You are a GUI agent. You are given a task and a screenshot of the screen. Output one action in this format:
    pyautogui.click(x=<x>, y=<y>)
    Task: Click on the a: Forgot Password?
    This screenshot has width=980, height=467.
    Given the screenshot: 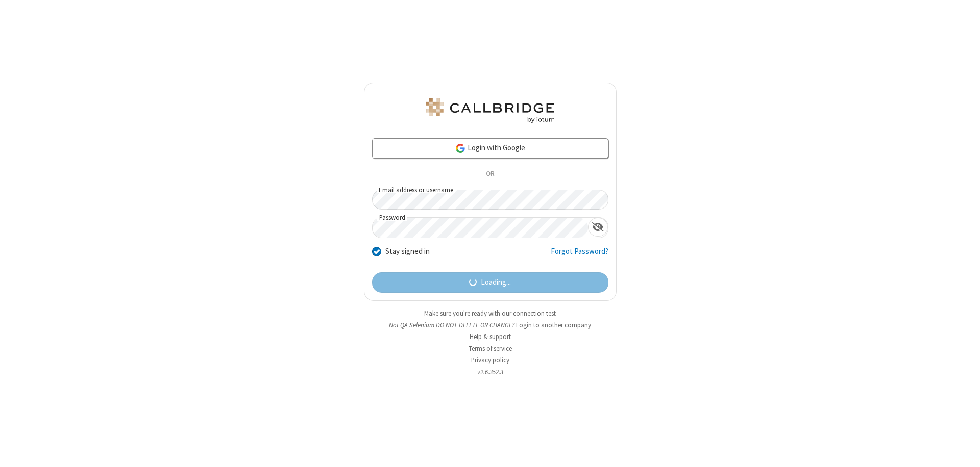 What is the action you would take?
    pyautogui.click(x=579, y=255)
    